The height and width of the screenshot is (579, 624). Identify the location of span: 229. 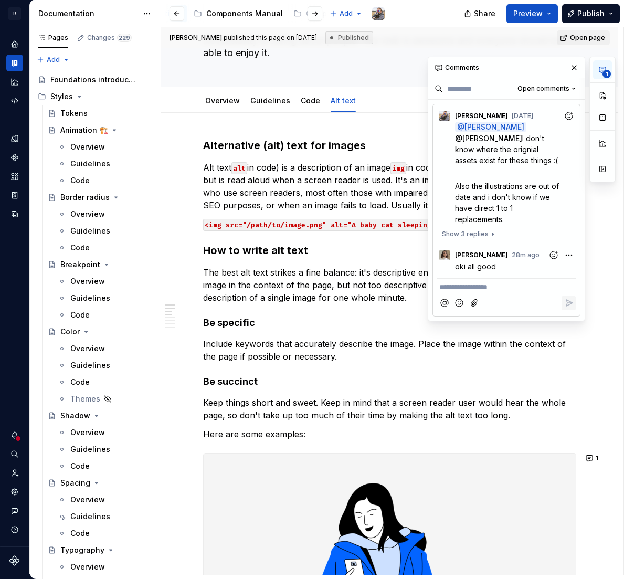
(124, 38).